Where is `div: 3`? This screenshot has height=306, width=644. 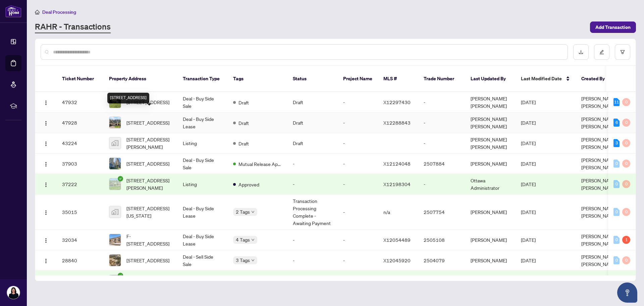 div: 3 is located at coordinates (616, 143).